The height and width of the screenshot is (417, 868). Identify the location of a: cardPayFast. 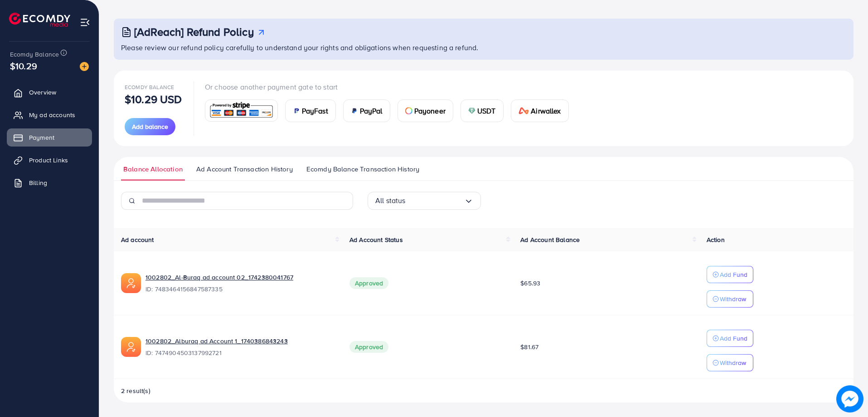
(310, 111).